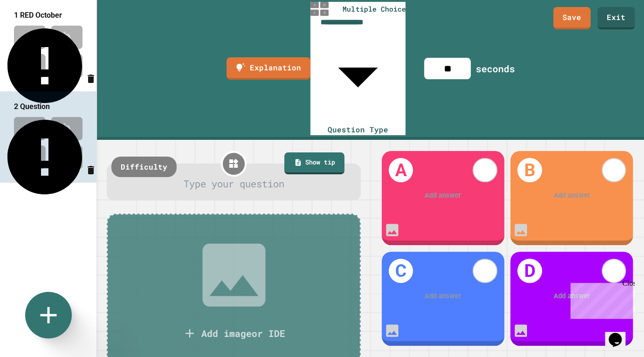 The height and width of the screenshot is (357, 644). What do you see at coordinates (144, 167) in the screenshot?
I see `div: Difficulty` at bounding box center [144, 167].